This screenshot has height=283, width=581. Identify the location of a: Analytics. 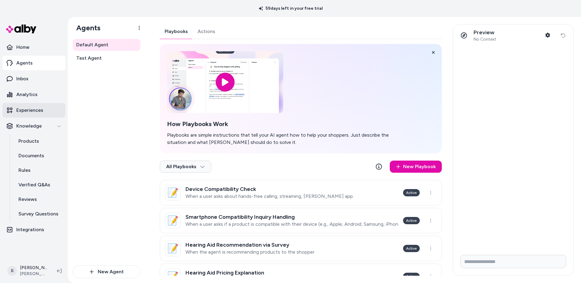
(34, 94).